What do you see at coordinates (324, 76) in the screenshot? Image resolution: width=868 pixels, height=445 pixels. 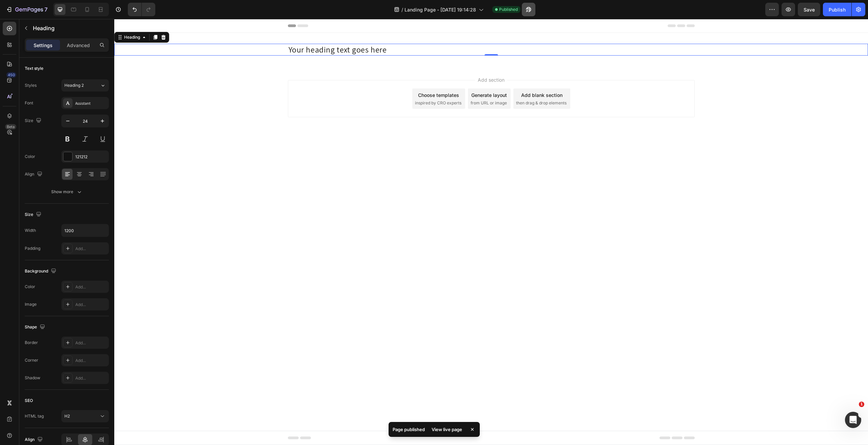 I see `div: Choose templates` at bounding box center [324, 76].